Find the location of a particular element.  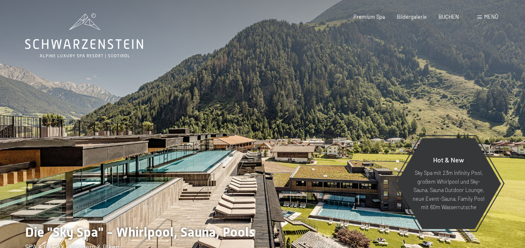

span: Premium Spa is located at coordinates (369, 17).